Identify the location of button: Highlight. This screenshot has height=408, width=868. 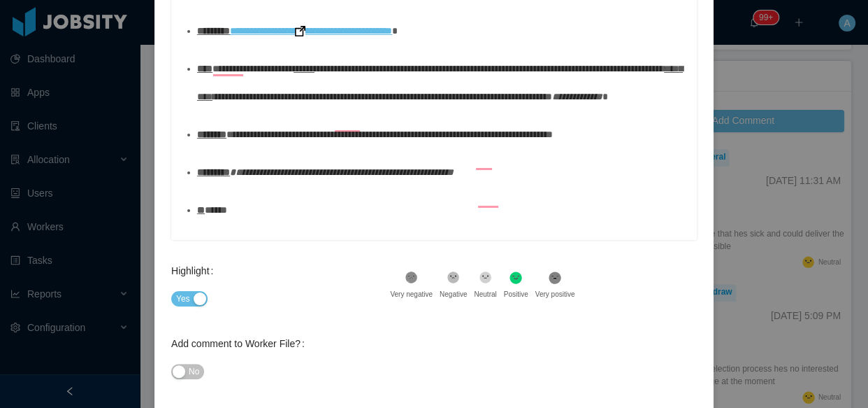
(189, 299).